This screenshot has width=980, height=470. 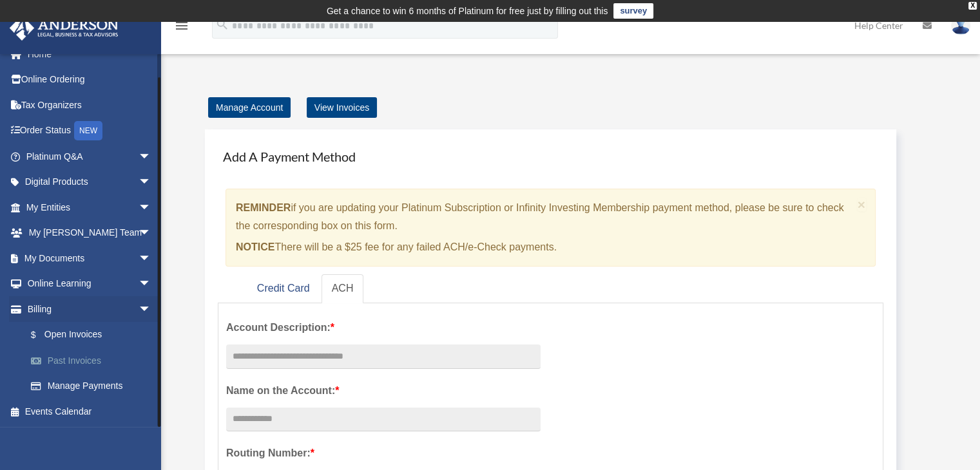 I want to click on label: Name on the Account:, so click(x=383, y=391).